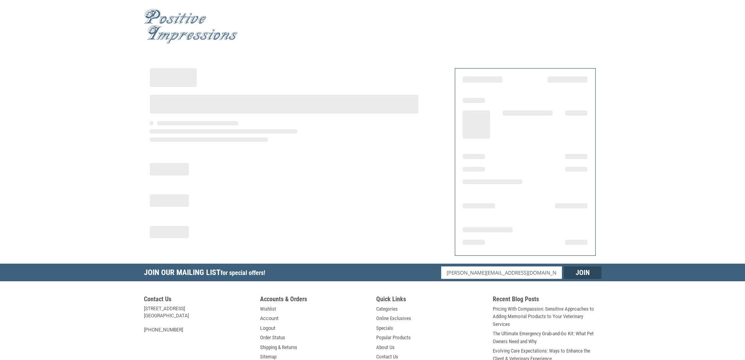 Image resolution: width=745 pixels, height=360 pixels. What do you see at coordinates (207, 273) in the screenshot?
I see `h5: Join Our Mailing List` at bounding box center [207, 273].